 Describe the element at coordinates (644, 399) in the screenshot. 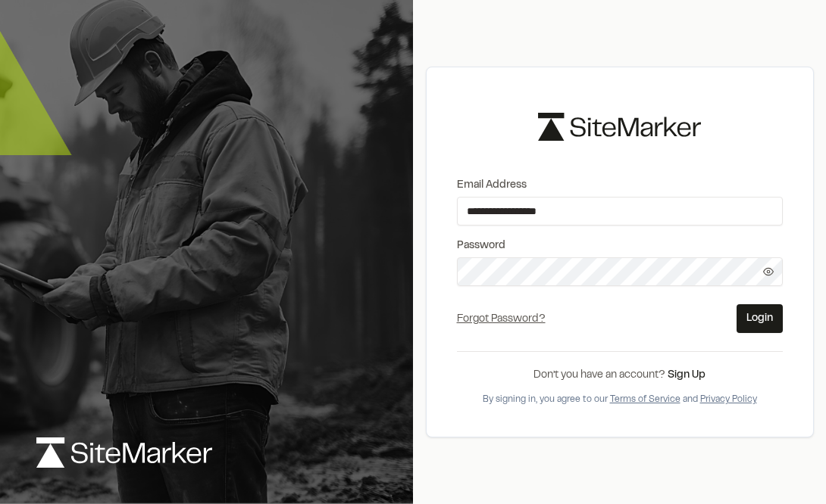

I see `button: Terms of Service` at that location.